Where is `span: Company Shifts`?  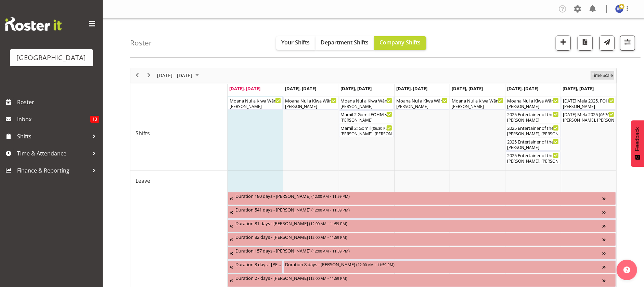
span: Company Shifts is located at coordinates (400, 42).